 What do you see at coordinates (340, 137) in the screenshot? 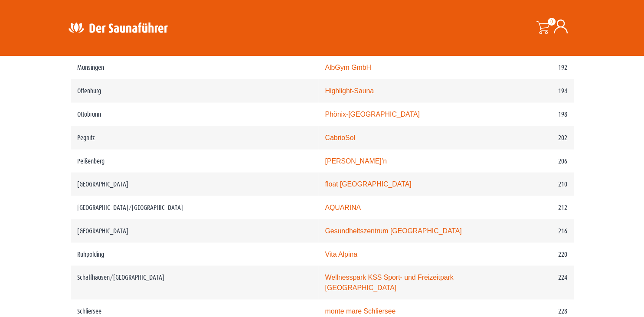
I see `a: CabrioSol` at bounding box center [340, 137].